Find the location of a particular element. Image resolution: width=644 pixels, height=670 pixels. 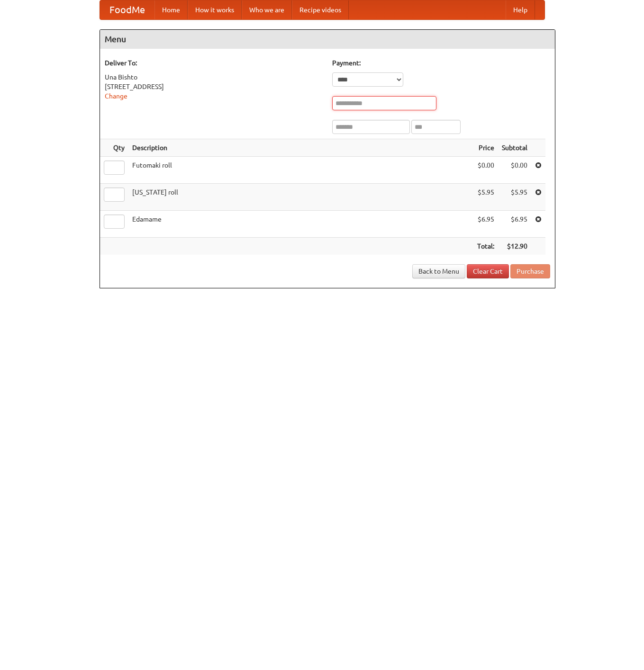

a: Help is located at coordinates (520, 10).